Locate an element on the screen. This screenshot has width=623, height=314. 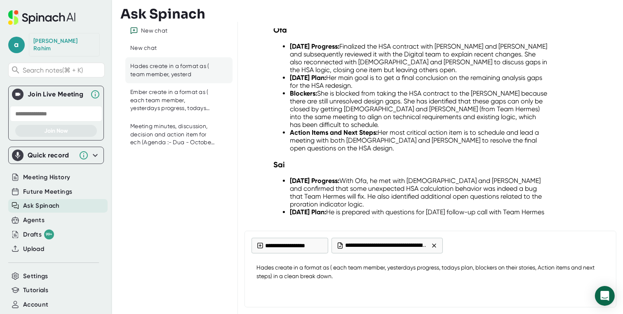
div: Open Intercom Messenger is located at coordinates (605, 296).